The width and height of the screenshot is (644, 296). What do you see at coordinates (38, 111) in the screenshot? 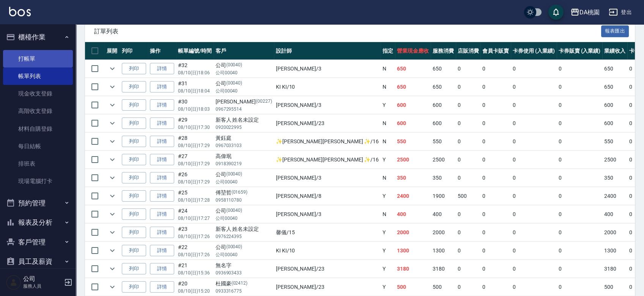
I see `a: 高階收支登錄` at bounding box center [38, 111].